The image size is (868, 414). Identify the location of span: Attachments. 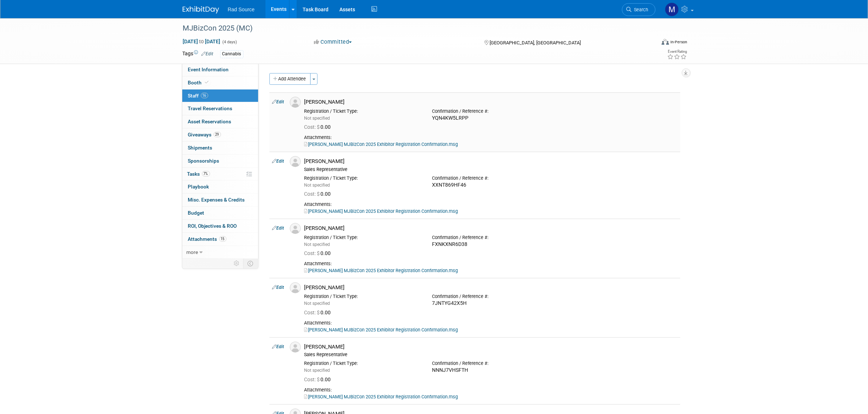
(207, 239).